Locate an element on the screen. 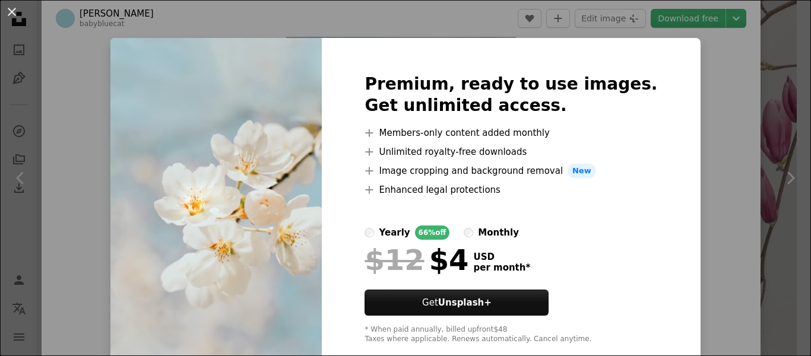 The width and height of the screenshot is (811, 356). button: GetUnsplash+ is located at coordinates (456, 303).